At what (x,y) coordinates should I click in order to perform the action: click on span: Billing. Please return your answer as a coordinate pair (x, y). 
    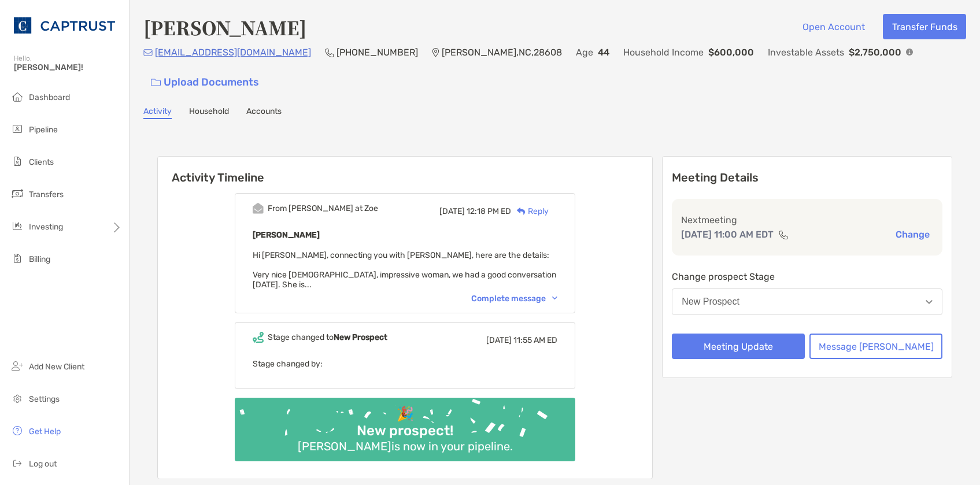
    Looking at the image, I should click on (39, 259).